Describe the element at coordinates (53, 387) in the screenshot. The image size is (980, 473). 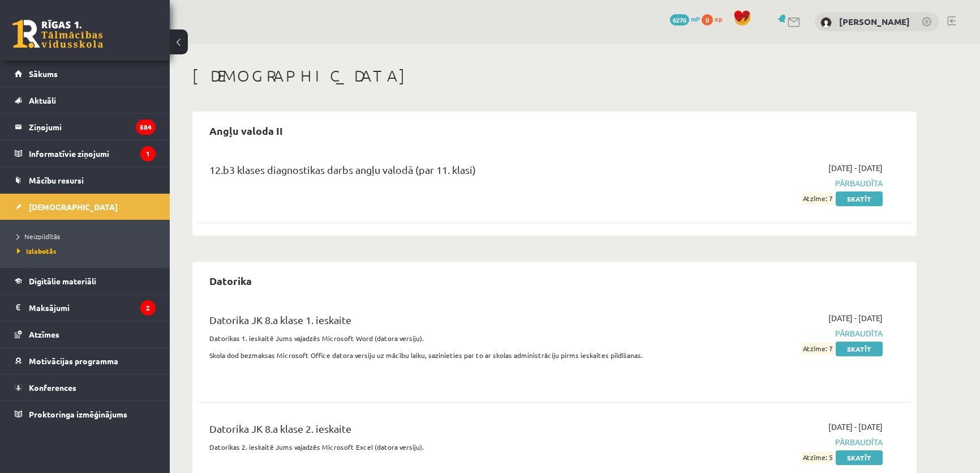
I see `span: Konferences` at that location.